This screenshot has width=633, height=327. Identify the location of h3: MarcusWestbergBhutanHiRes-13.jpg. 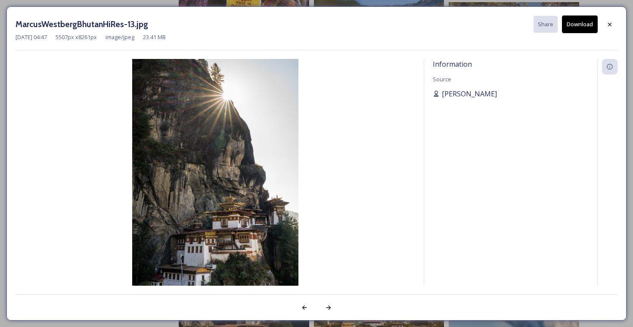
(82, 24).